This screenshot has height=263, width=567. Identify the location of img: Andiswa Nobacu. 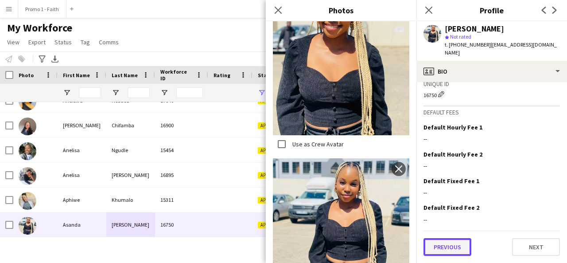
(27, 101).